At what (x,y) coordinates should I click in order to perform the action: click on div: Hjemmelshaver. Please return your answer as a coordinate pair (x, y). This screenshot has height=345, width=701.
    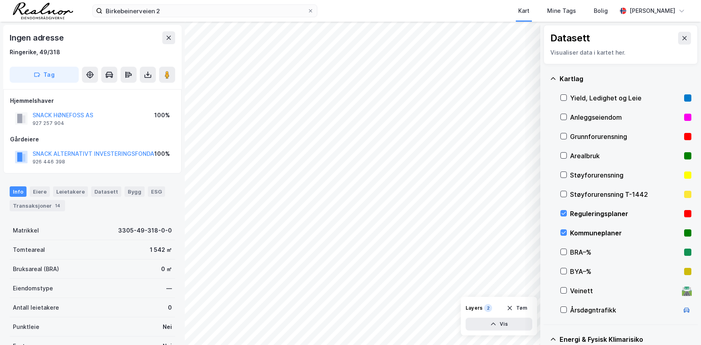
    Looking at the image, I should click on (92, 101).